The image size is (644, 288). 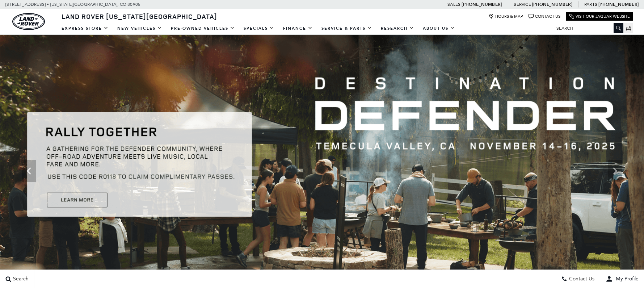 I want to click on a: Specials, so click(x=259, y=28).